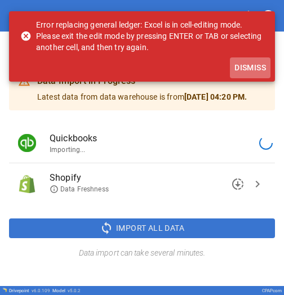  I want to click on div: Model, so click(66, 290).